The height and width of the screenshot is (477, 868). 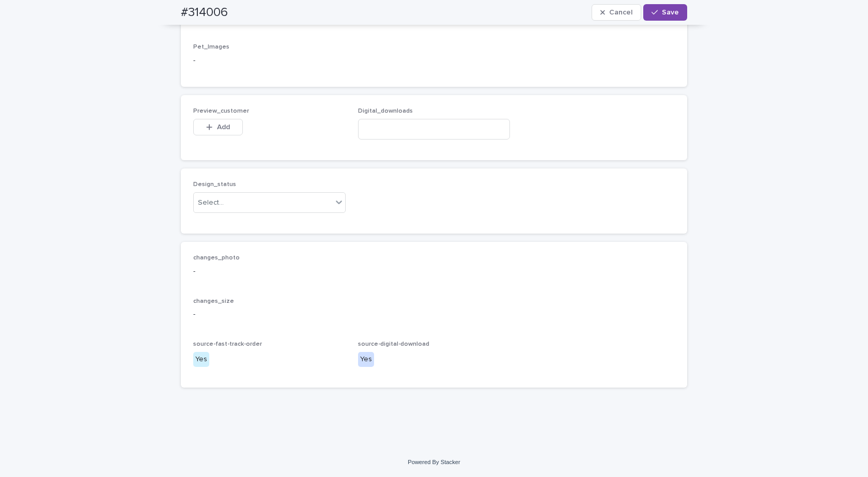 I want to click on div: Select..., so click(x=211, y=202).